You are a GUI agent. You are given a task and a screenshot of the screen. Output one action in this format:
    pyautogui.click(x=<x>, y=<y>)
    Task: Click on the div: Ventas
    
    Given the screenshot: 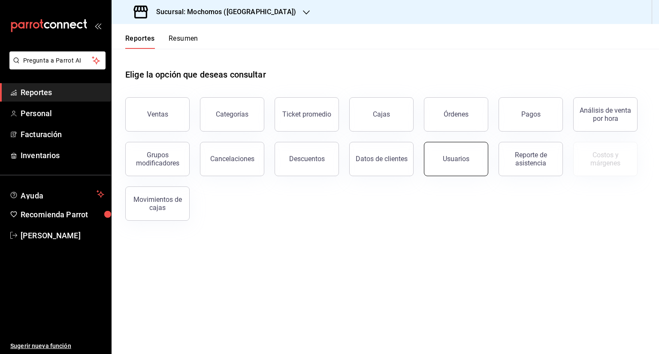 What is the action you would take?
    pyautogui.click(x=157, y=114)
    